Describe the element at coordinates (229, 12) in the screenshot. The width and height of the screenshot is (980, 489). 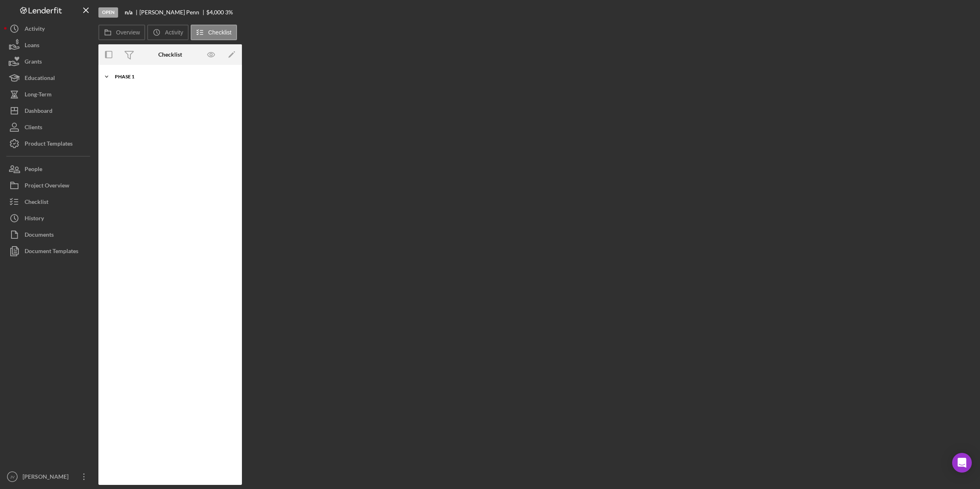
I see `div: 3 %` at that location.